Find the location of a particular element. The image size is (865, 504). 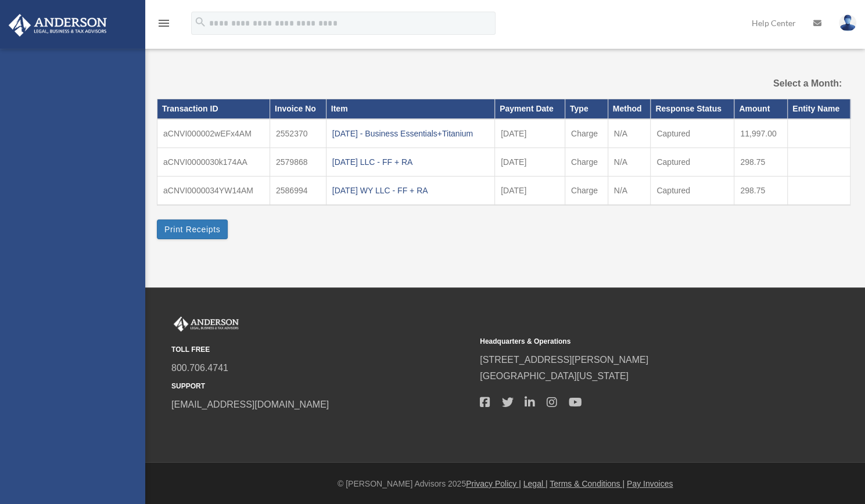

th: Transaction ID is located at coordinates (214, 109).